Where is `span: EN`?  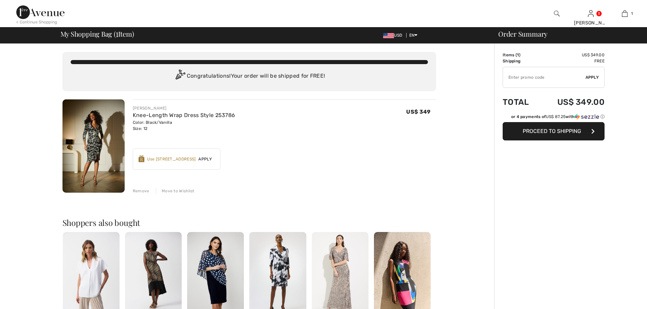
span: EN is located at coordinates (413, 35).